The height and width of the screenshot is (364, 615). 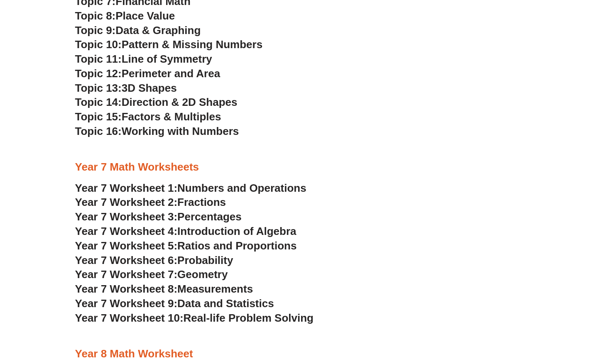 What do you see at coordinates (164, 289) in the screenshot?
I see `a: Year 7 Worksheet 8:Measurements` at bounding box center [164, 289].